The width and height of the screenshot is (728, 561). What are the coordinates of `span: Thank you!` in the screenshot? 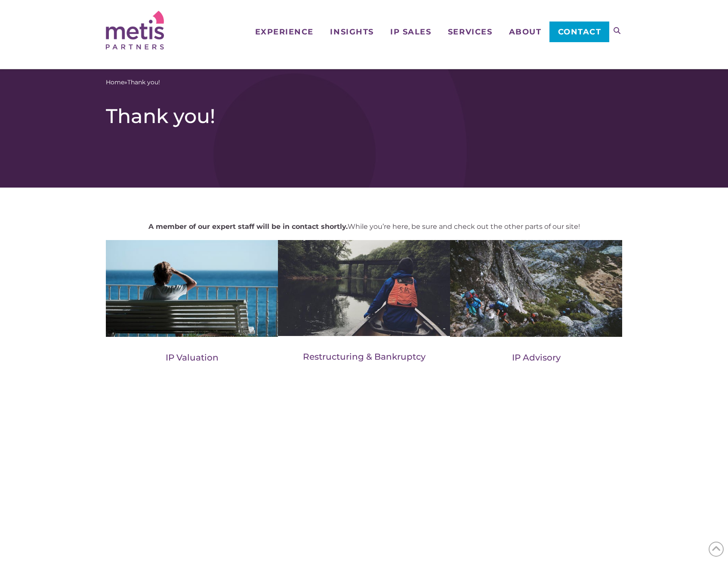 It's located at (143, 82).